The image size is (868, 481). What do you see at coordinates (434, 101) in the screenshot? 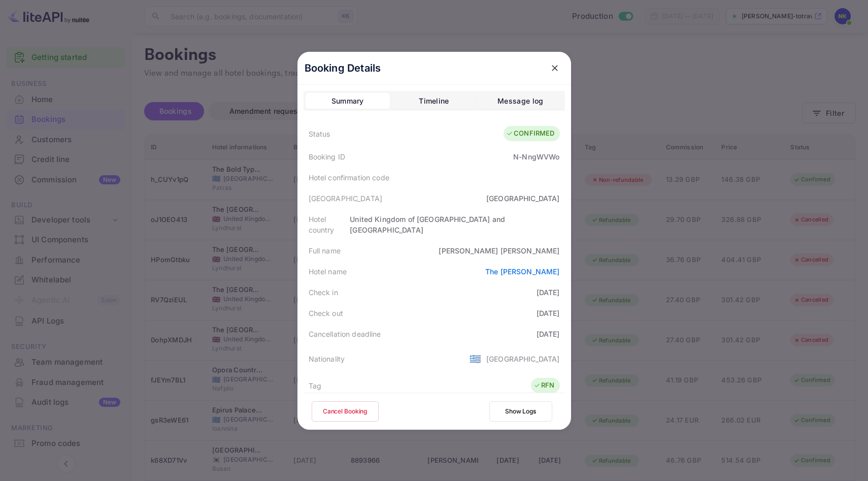
I see `button: Timeline` at bounding box center [434, 101].